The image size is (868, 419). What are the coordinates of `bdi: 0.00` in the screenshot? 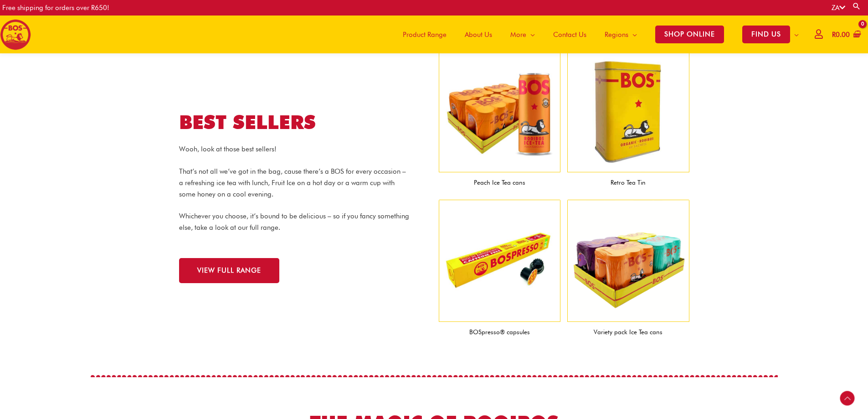 It's located at (841, 34).